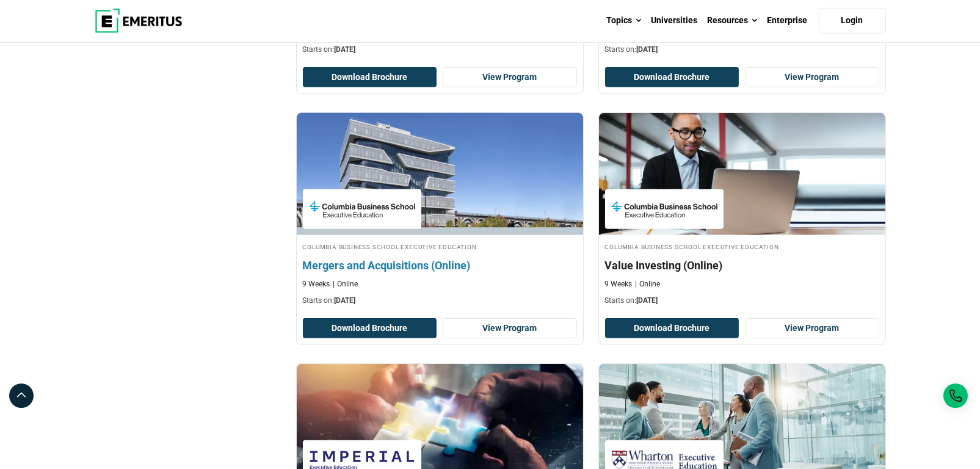 The image size is (980, 469). I want to click on a: Login, so click(852, 21).